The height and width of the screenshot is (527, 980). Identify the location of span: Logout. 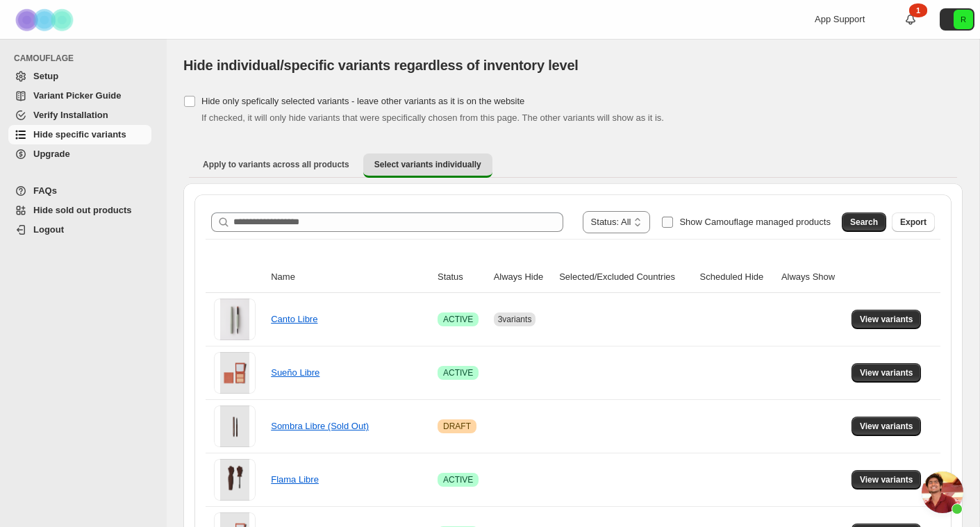
(48, 229).